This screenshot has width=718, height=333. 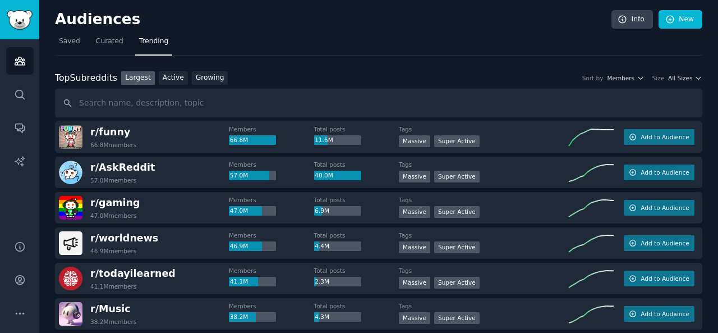 I want to click on div: 40.0M, so click(x=338, y=176).